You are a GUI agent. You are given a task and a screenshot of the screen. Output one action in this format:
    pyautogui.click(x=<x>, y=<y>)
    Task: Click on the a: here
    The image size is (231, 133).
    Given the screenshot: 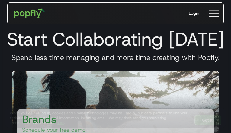 What is the action you would take?
    pyautogui.click(x=60, y=123)
    